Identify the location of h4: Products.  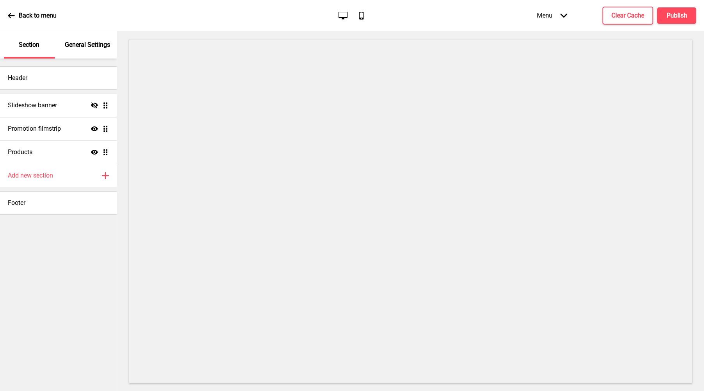
(20, 152).